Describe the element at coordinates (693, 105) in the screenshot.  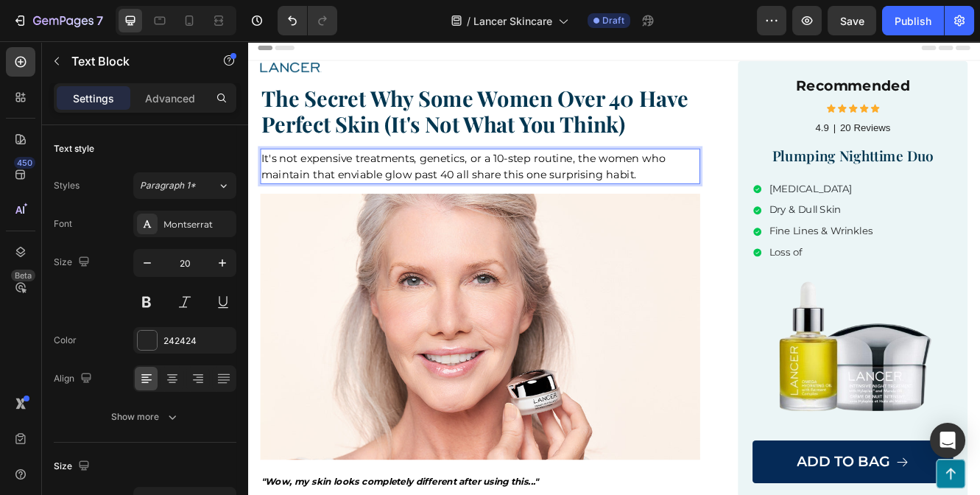
I see `p: 4.9` at that location.